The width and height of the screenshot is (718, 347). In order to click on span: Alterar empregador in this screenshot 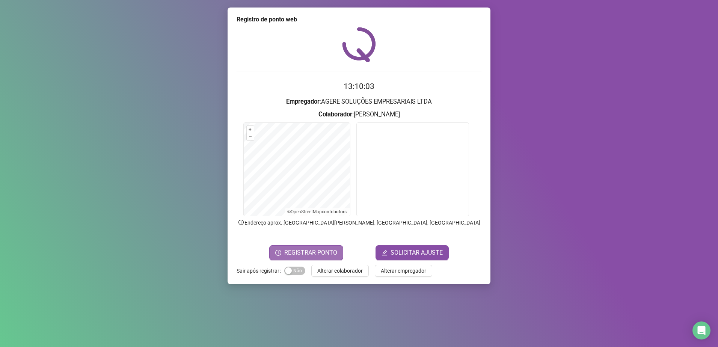, I will do `click(404, 271)`.